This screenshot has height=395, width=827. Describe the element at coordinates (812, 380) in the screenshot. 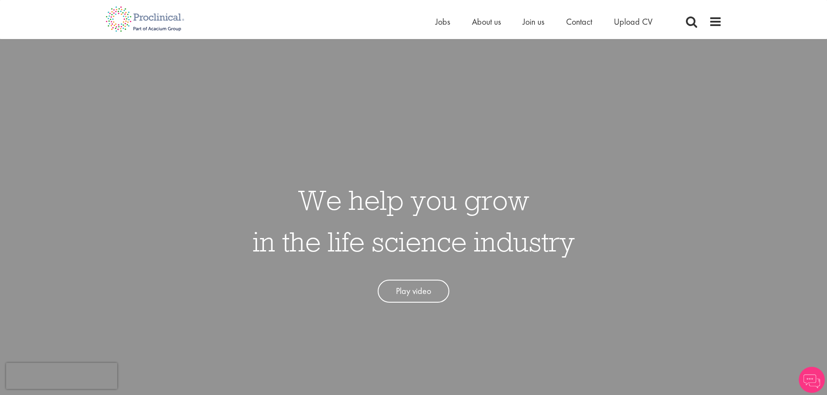

I see `img: Chatbot` at that location.